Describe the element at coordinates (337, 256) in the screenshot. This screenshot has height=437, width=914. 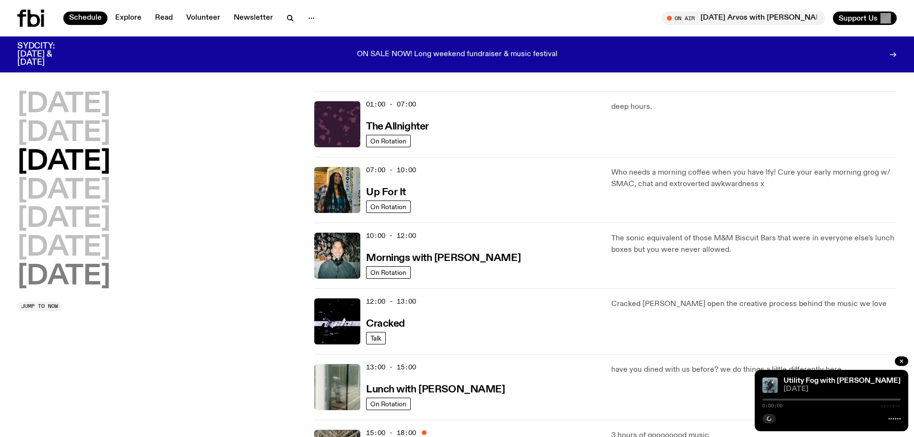
I see `a: Radio presenter Ben Hansen sits in front of a wall of photos and an fbi radio sign. Film photo. B...` at that location.